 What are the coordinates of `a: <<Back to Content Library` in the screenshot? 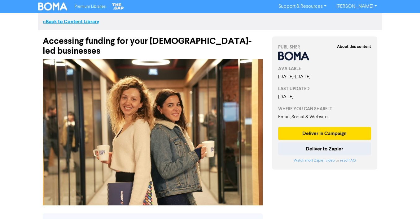 It's located at (71, 22).